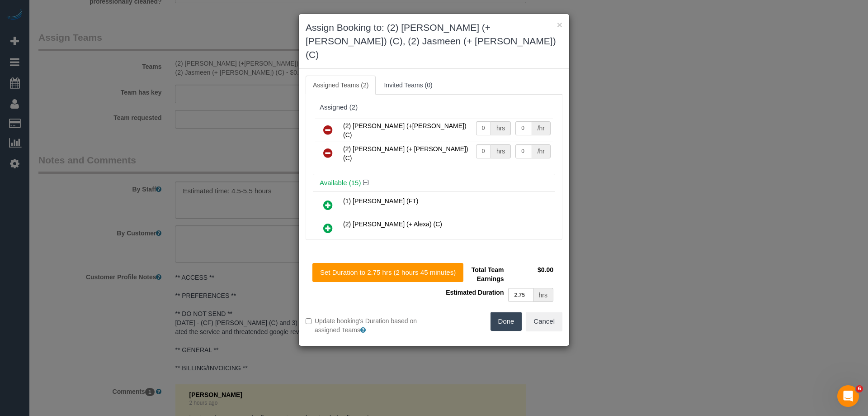 The height and width of the screenshot is (416, 868). Describe the element at coordinates (531, 274) in the screenshot. I see `td: $0.00` at that location.